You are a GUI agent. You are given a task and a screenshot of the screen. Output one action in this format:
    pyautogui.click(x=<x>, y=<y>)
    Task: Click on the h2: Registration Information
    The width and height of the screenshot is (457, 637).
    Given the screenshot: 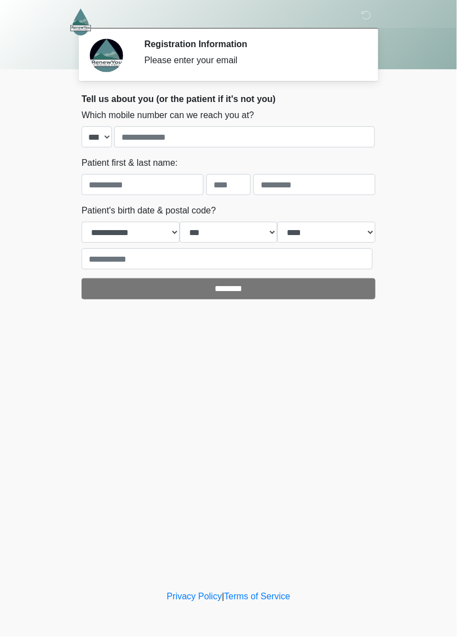 What is the action you would take?
    pyautogui.click(x=251, y=44)
    